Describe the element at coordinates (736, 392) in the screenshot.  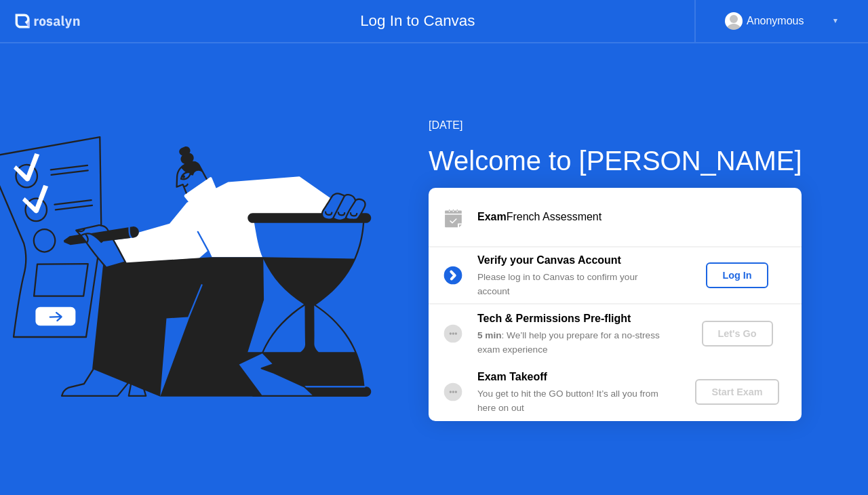
I see `button: Start Exam` at that location.